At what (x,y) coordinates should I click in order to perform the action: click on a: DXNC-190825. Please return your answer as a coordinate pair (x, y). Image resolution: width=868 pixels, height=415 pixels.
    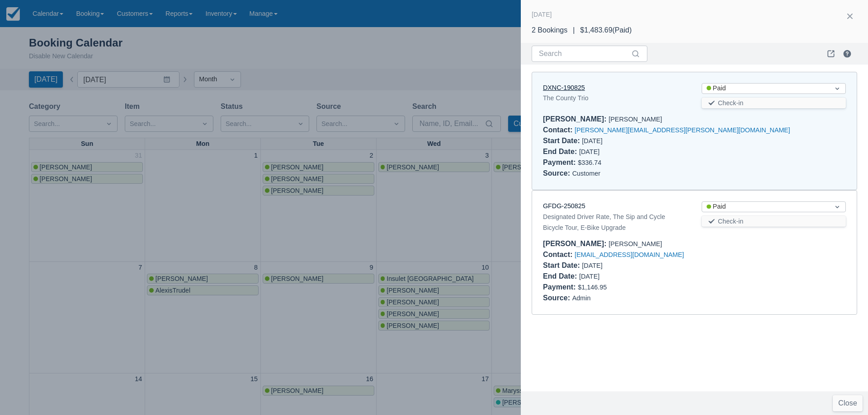
    Looking at the image, I should click on (564, 88).